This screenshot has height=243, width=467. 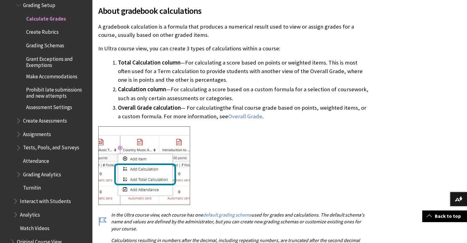 I want to click on a: Back to top, so click(x=444, y=216).